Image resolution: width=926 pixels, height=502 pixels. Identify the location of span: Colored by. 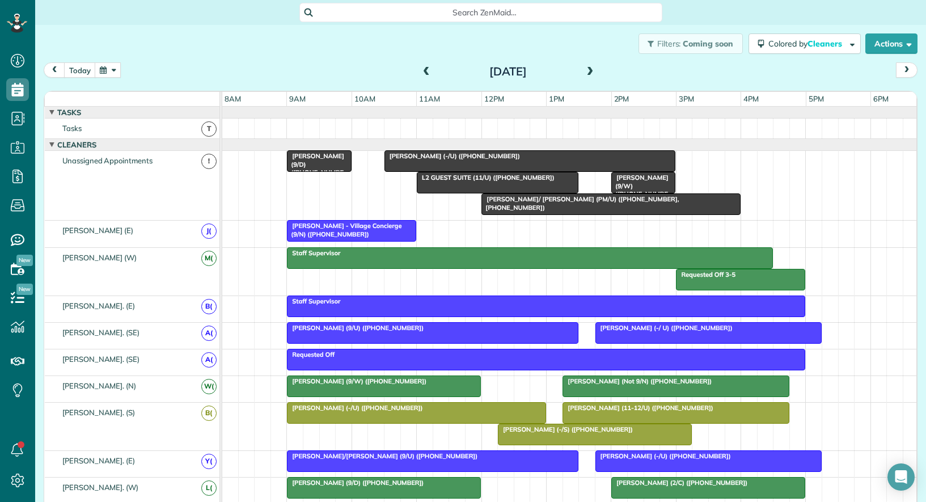
(807, 44).